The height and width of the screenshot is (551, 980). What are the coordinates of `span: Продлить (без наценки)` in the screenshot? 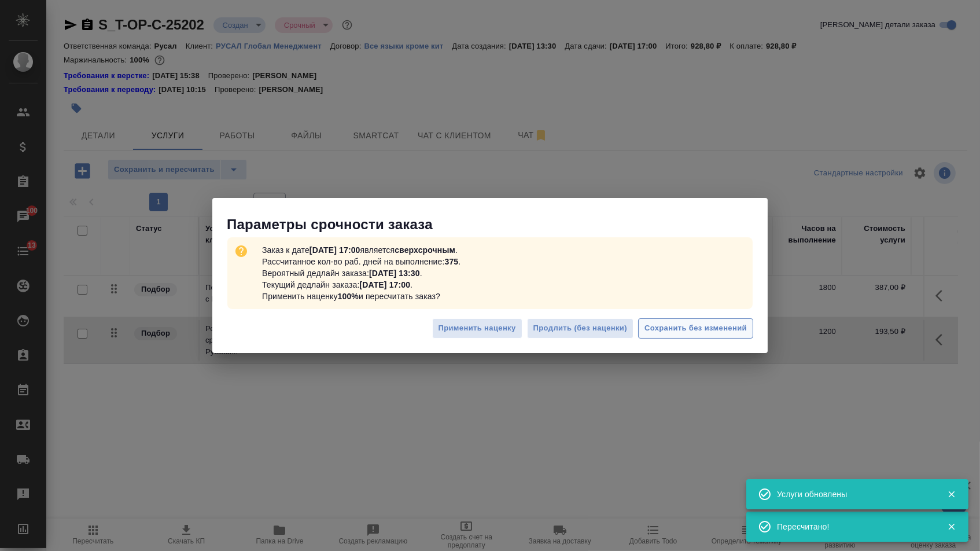 It's located at (580, 329).